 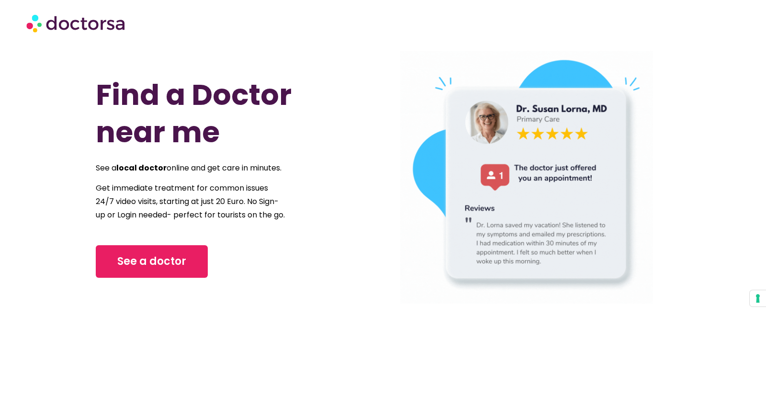 I want to click on strong: local doctor, so click(x=141, y=168).